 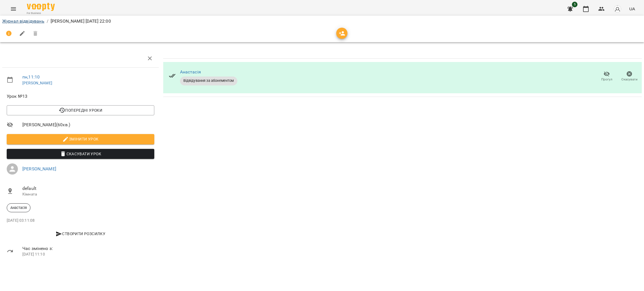 What do you see at coordinates (81, 110) in the screenshot?
I see `span: Попередні уроки` at bounding box center [81, 110].